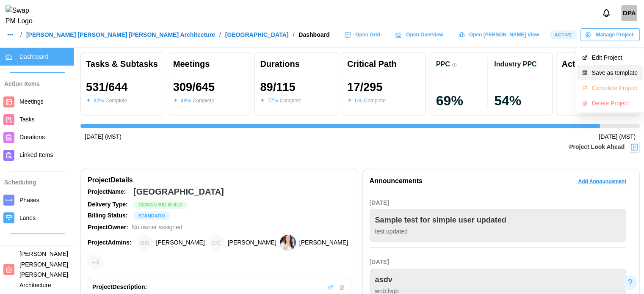  Describe the element at coordinates (443, 64) in the screenshot. I see `div: PPC` at that location.